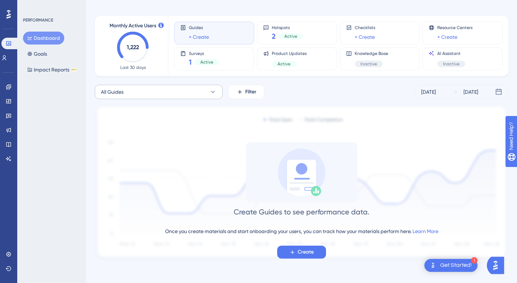 This screenshot has width=517, height=283. What do you see at coordinates (365, 28) in the screenshot?
I see `span: Checklists` at bounding box center [365, 28].